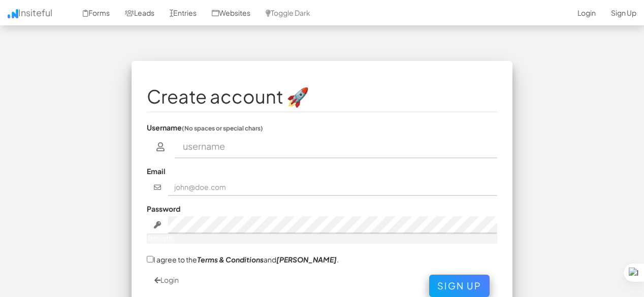  What do you see at coordinates (322, 97) in the screenshot?
I see `h1: Create account 🚀` at bounding box center [322, 97].